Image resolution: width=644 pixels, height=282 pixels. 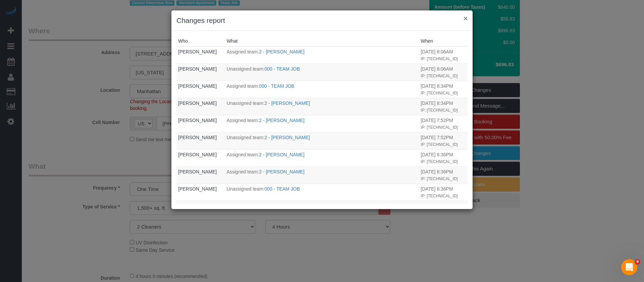 I want to click on sui-modal: Changes report, so click(x=322, y=109).